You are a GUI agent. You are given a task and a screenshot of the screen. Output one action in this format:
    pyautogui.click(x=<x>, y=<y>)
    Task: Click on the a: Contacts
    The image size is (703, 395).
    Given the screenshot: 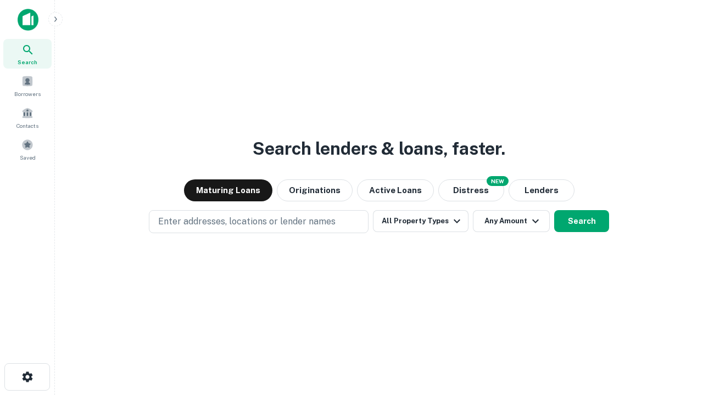 What is the action you would take?
    pyautogui.click(x=27, y=118)
    